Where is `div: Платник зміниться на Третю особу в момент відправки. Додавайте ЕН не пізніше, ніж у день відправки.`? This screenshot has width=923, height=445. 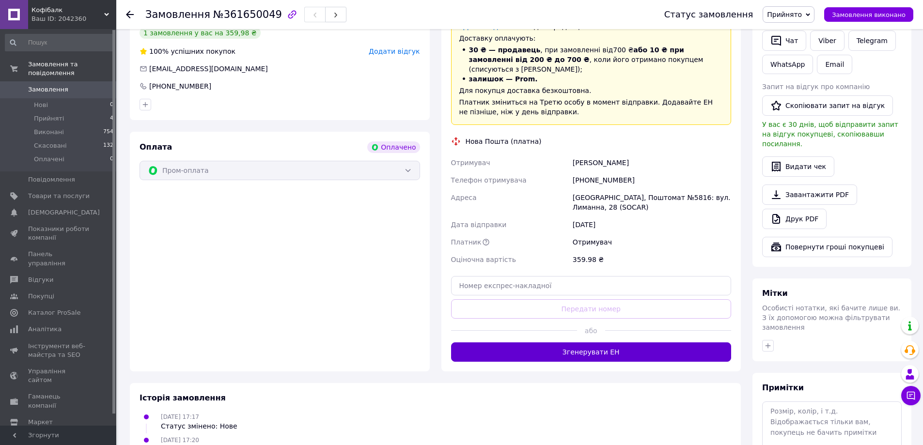 div: Платник зміниться на Третю особу в момент відправки. Додавайте ЕН не пізніше, ніж у день відправки. is located at coordinates (591, 107).